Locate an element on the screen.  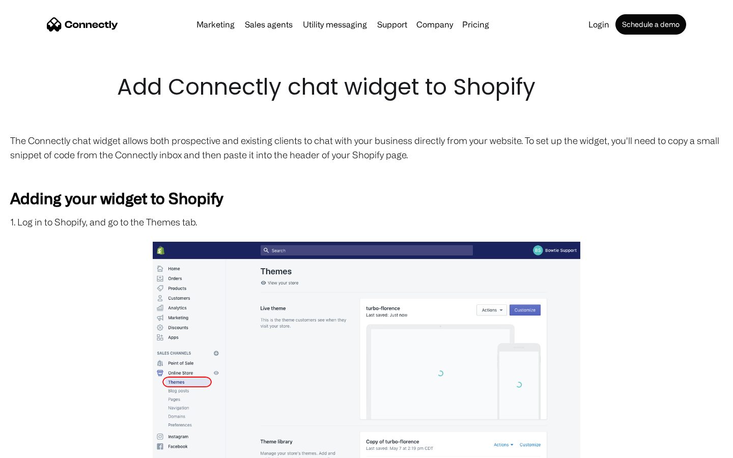
a: Schedule a demo is located at coordinates (651, 24).